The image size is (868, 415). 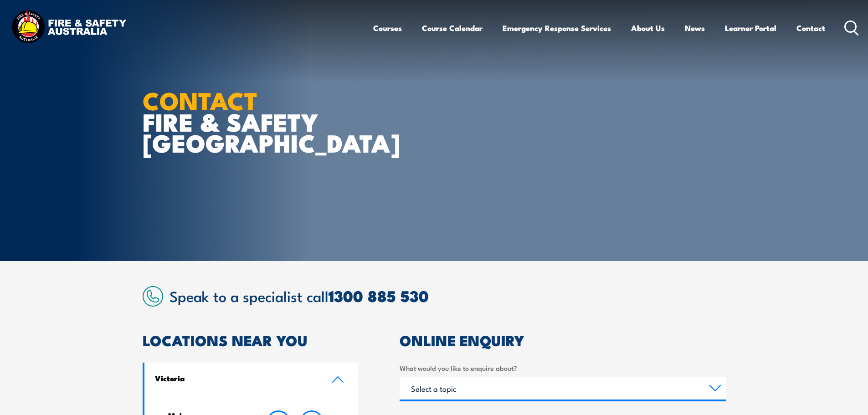 What do you see at coordinates (751, 28) in the screenshot?
I see `a: Learner Portal` at bounding box center [751, 28].